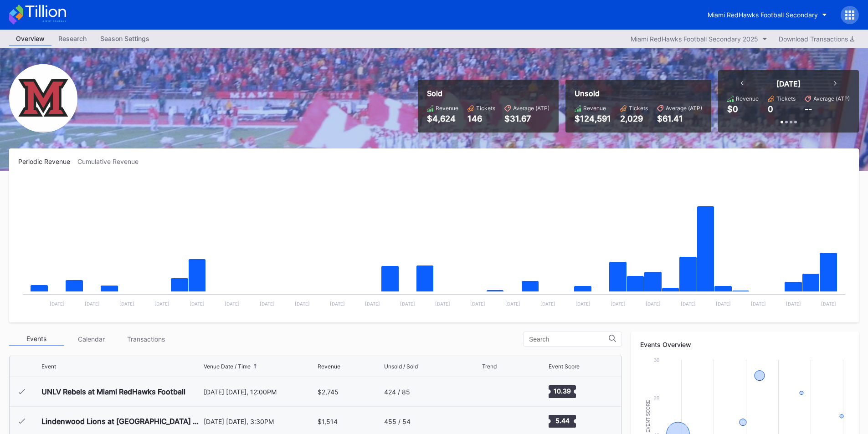 The width and height of the screenshot is (868, 434). What do you see at coordinates (36, 339) in the screenshot?
I see `div: Events` at bounding box center [36, 339].